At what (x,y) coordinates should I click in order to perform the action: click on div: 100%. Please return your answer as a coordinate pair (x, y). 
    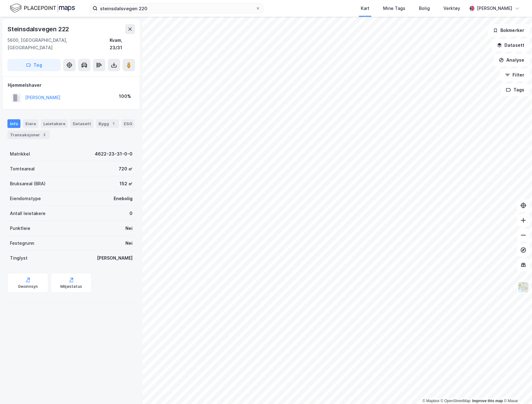
    Looking at the image, I should click on (125, 96).